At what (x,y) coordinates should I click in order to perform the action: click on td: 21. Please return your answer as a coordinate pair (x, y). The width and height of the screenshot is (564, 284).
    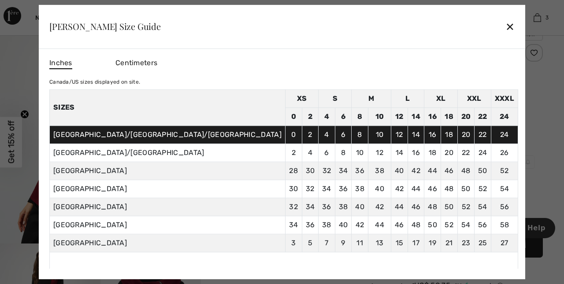
    Looking at the image, I should click on (449, 243).